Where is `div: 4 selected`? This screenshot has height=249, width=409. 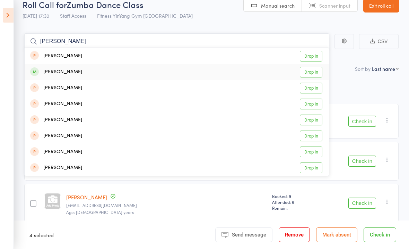
div: 4 selected is located at coordinates (42, 235).